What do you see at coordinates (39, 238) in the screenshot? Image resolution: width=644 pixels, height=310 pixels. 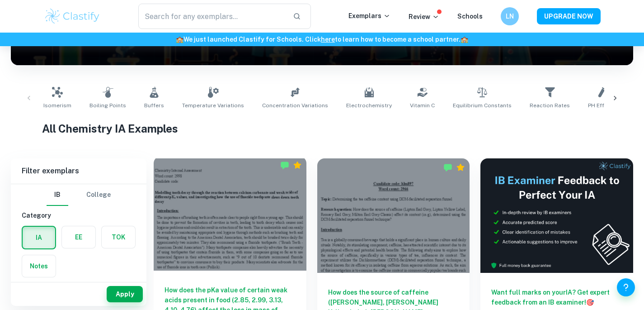 I see `button: IA` at bounding box center [39, 238].